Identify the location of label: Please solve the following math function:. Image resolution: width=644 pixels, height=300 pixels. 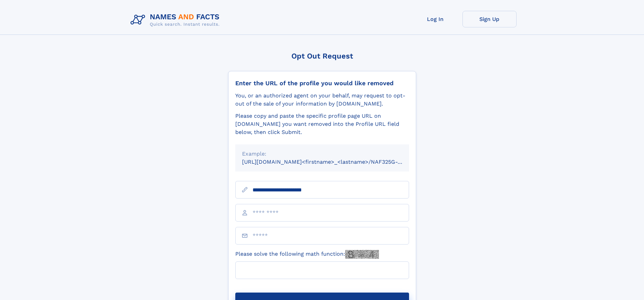
(307, 254).